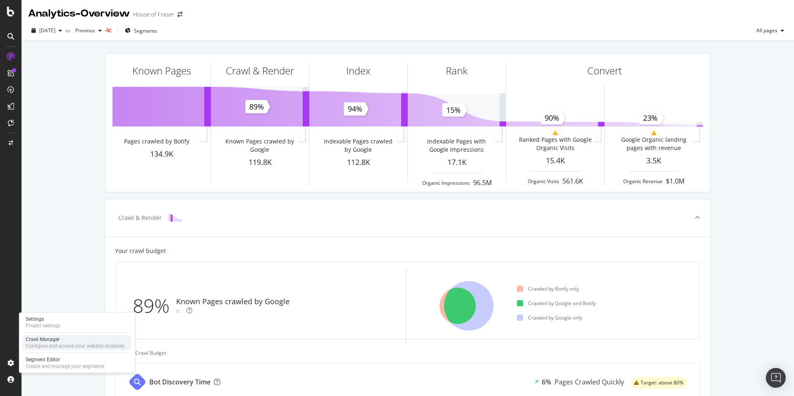  I want to click on div: 96.5M, so click(482, 183).